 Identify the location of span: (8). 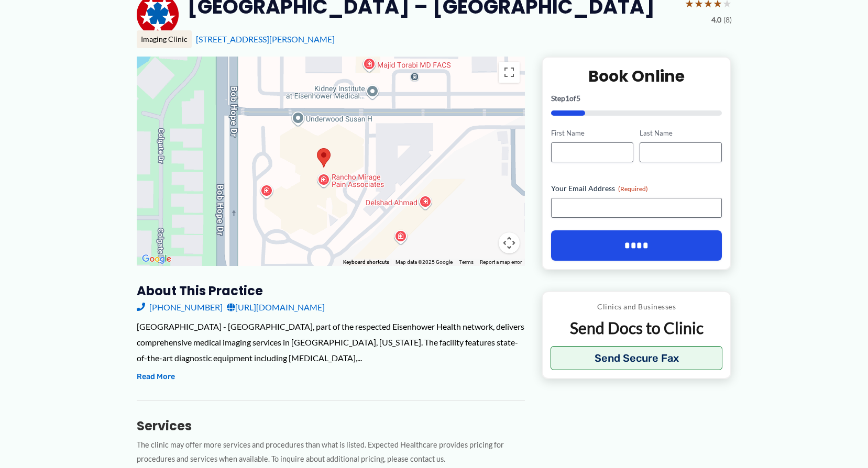
(728, 20).